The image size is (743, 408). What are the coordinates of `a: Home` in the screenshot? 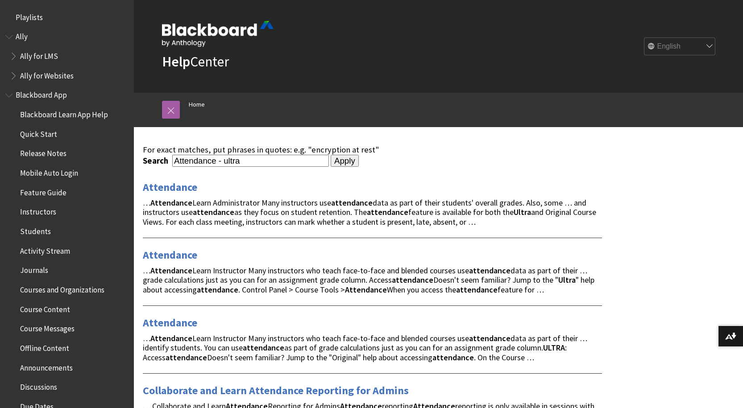 It's located at (197, 104).